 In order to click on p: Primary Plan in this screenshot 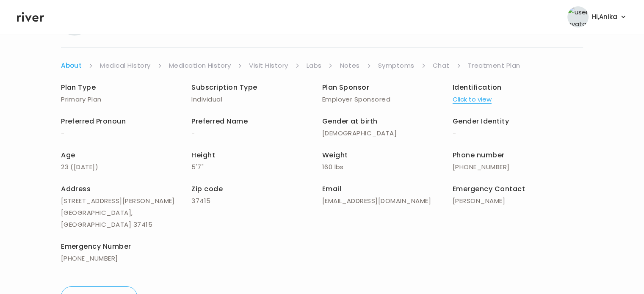, I will do `click(126, 100)`.